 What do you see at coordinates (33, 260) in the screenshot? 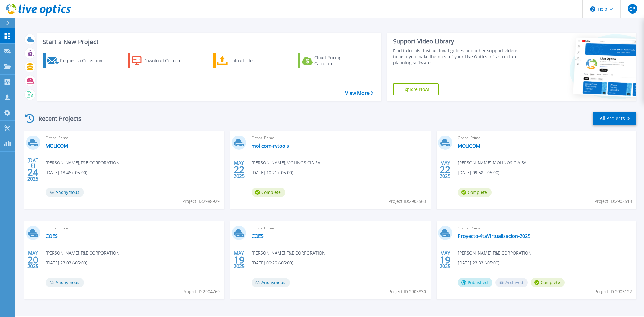
I see `span: 20` at bounding box center [33, 260].